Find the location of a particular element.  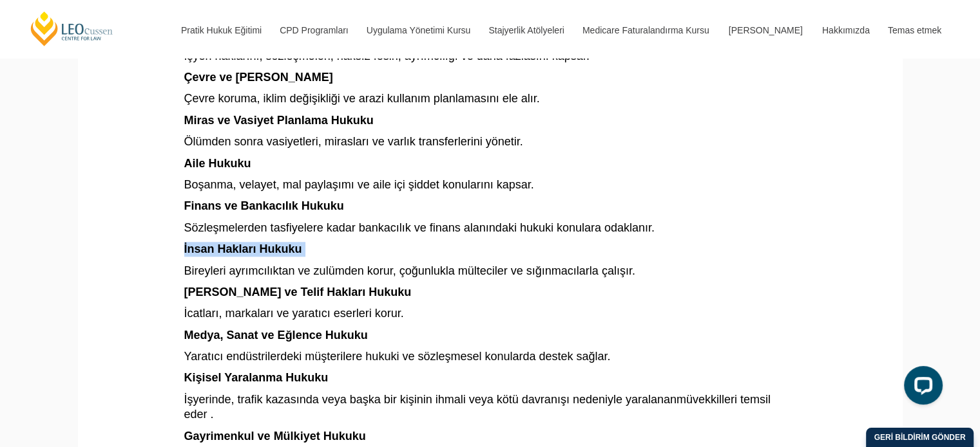

font: İşyerinde, trafik kazasında veya başka bir kişinin ihmali veya kötü davranışı nedeniyle yaralanan is located at coordinates (431, 400).